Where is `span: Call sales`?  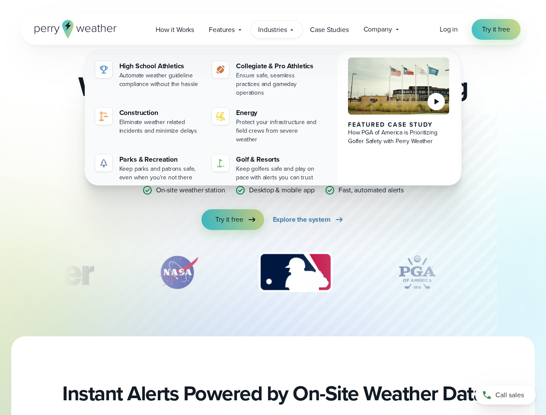 span: Call sales is located at coordinates (509, 395).